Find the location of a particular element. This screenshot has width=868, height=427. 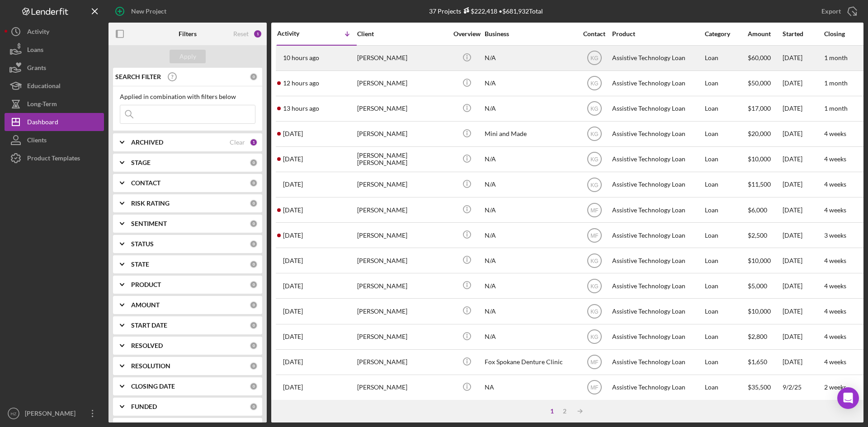

span: $5,000 is located at coordinates (757, 285).